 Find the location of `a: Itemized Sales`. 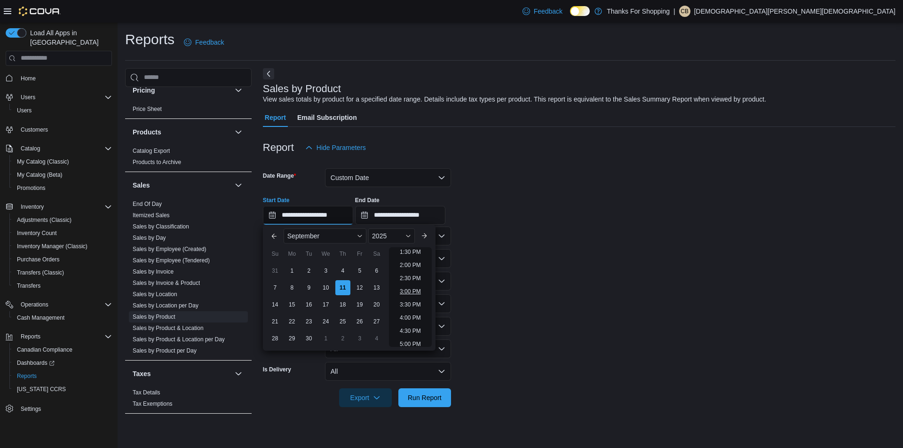

a: Itemized Sales is located at coordinates (151, 215).